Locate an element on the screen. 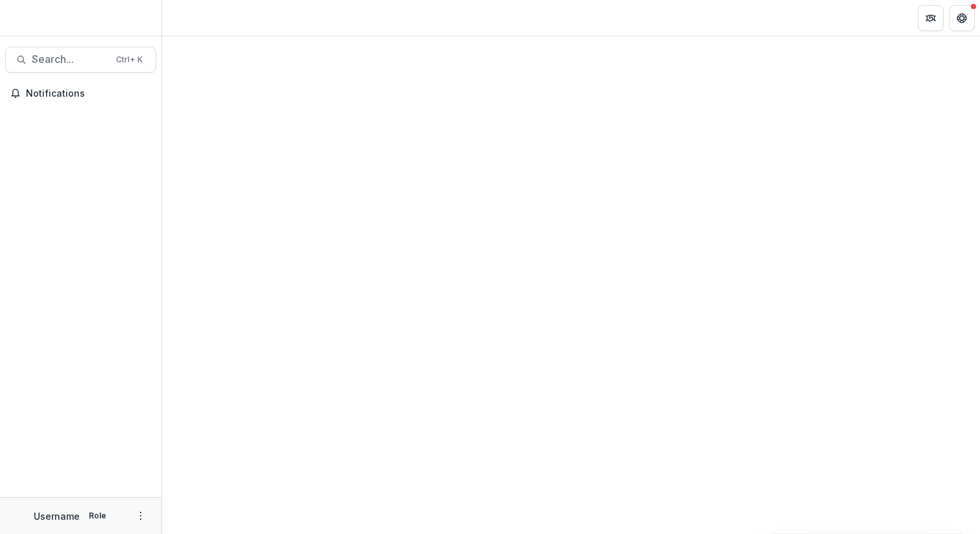 The width and height of the screenshot is (980, 534). button: Get Help is located at coordinates (962, 18).